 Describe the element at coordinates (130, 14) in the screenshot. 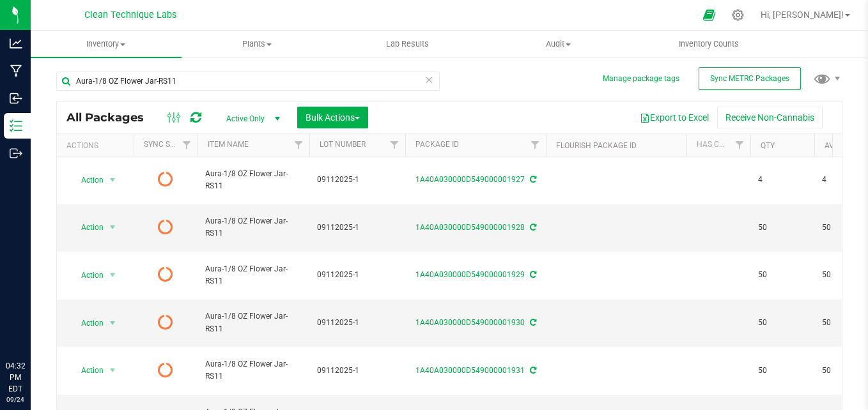

I see `span: Clean Technique Labs` at that location.